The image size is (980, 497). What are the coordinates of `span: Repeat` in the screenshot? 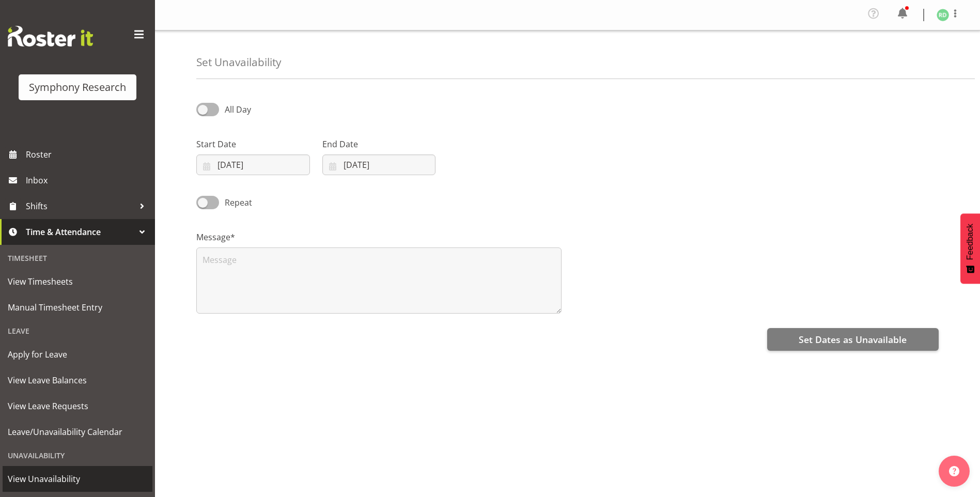 It's located at (236, 203).